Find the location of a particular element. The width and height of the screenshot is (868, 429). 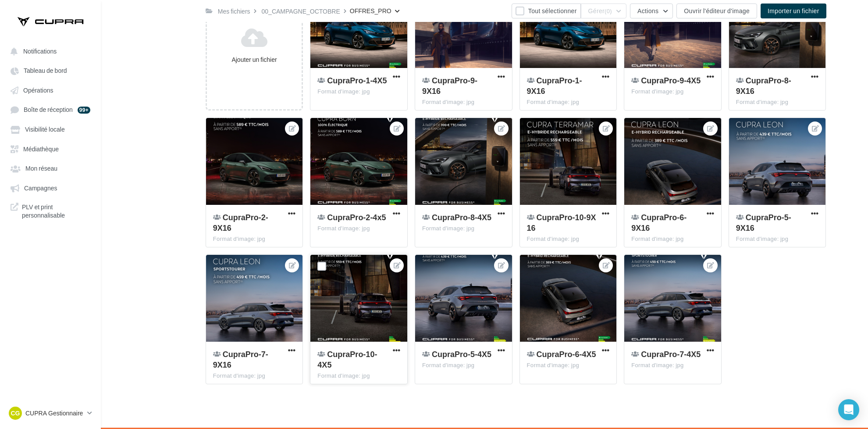

span: CupraPro-8-9X16 is located at coordinates (764, 85).